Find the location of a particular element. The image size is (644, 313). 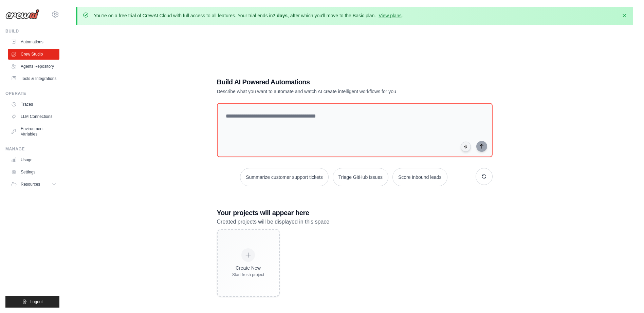

a: Tools & Integrations is located at coordinates (34, 79).